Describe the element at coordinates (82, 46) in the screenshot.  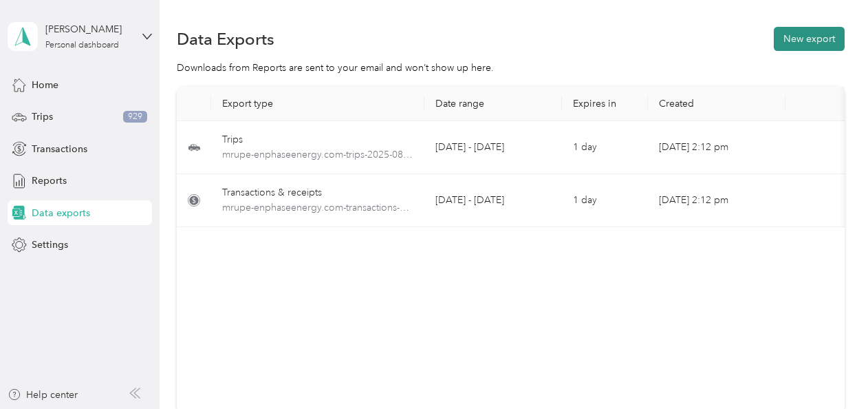
I see `div: Personal dashboard` at that location.